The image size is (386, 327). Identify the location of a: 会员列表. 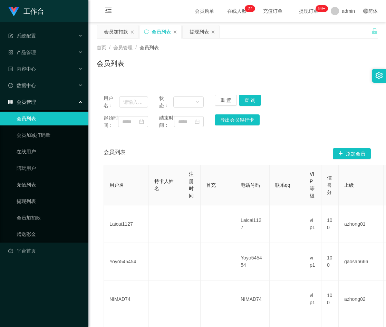
(50, 119).